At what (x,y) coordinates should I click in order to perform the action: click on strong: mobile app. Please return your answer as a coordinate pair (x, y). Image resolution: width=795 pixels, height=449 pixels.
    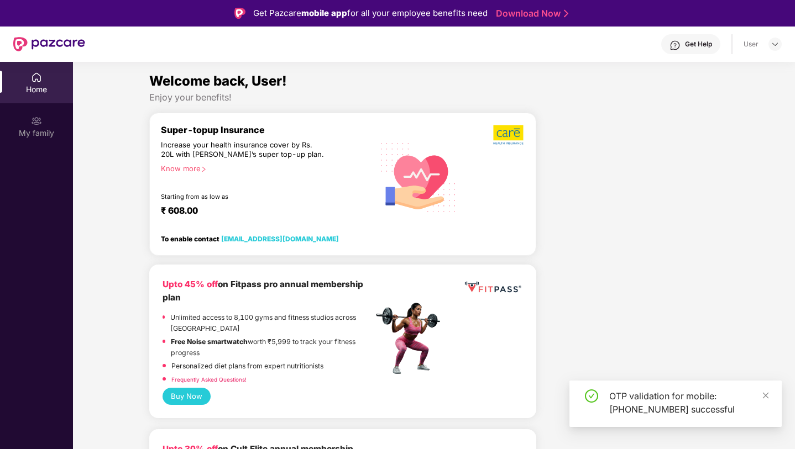
    Looking at the image, I should click on (324, 13).